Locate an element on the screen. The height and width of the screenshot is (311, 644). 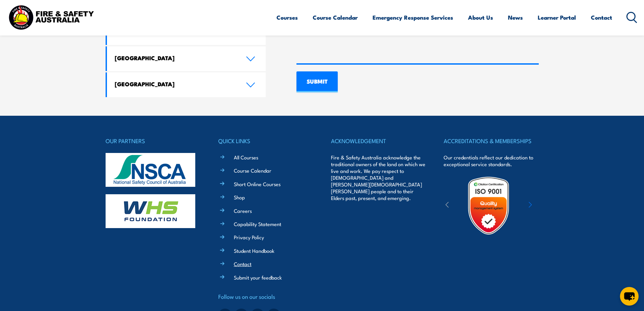
img: nsca-logo-footer is located at coordinates (150, 170).